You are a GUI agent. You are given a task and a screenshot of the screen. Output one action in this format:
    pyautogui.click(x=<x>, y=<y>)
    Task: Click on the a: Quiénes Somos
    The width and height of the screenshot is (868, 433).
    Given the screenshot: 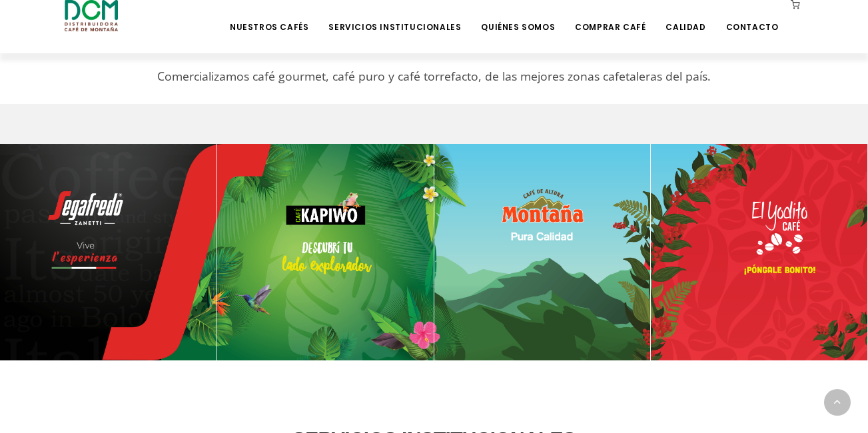 What is the action you would take?
    pyautogui.click(x=518, y=17)
    